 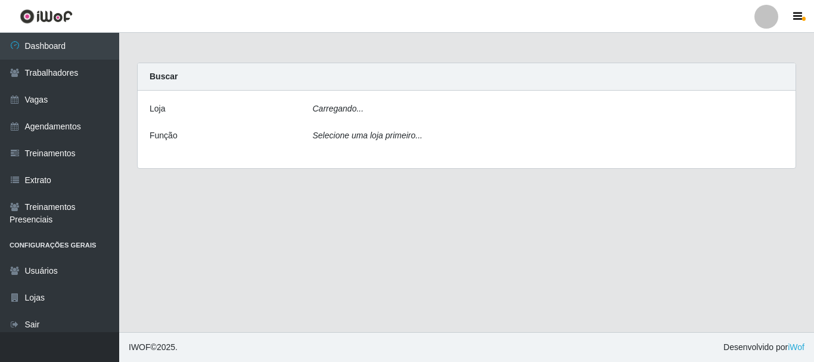 What do you see at coordinates (157, 109) in the screenshot?
I see `label: Loja` at bounding box center [157, 109].